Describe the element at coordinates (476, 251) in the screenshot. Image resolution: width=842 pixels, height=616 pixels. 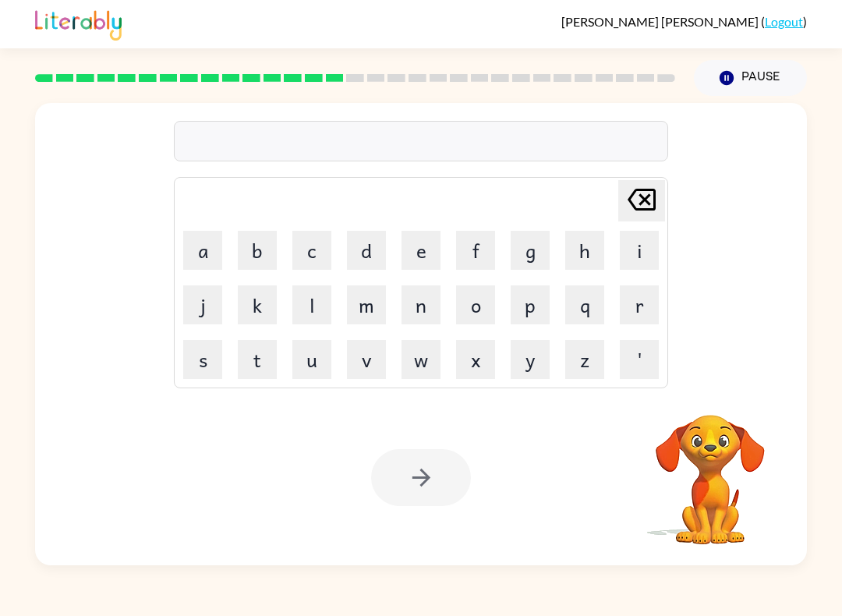
I see `button: f` at that location.